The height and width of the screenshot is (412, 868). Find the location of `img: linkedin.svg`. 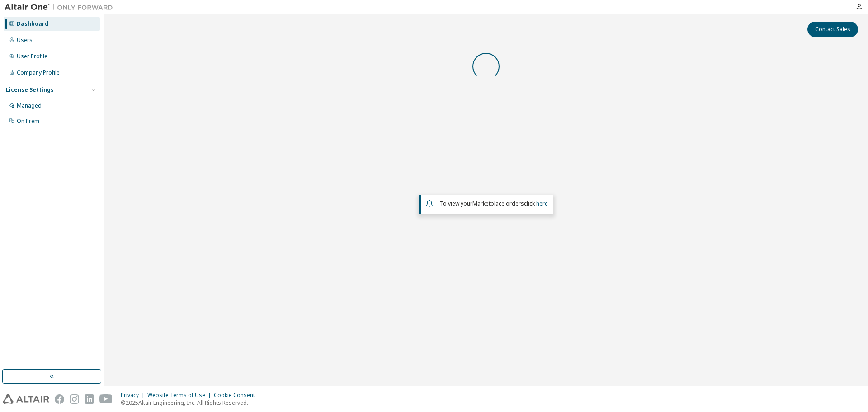

img: linkedin.svg is located at coordinates (89, 399).